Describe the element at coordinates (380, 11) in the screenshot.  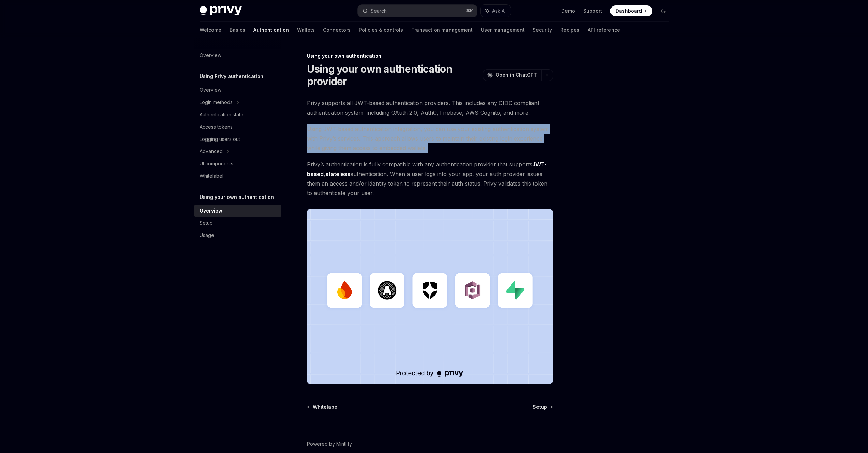
I see `div: Search...` at that location.